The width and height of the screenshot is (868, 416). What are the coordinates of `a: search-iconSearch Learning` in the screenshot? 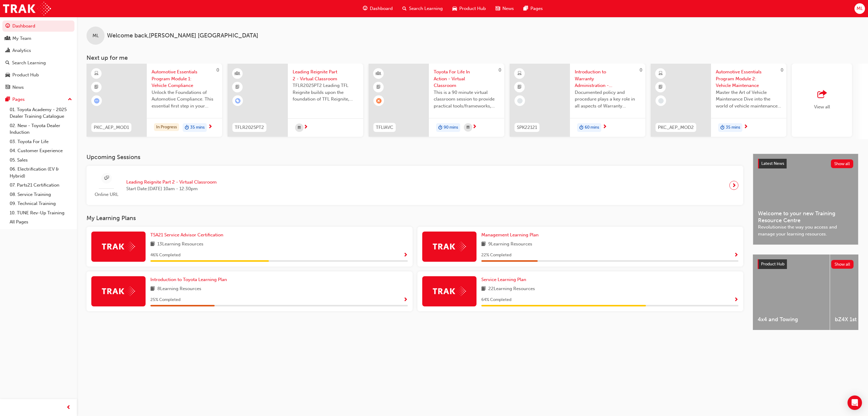 It's located at (422, 8).